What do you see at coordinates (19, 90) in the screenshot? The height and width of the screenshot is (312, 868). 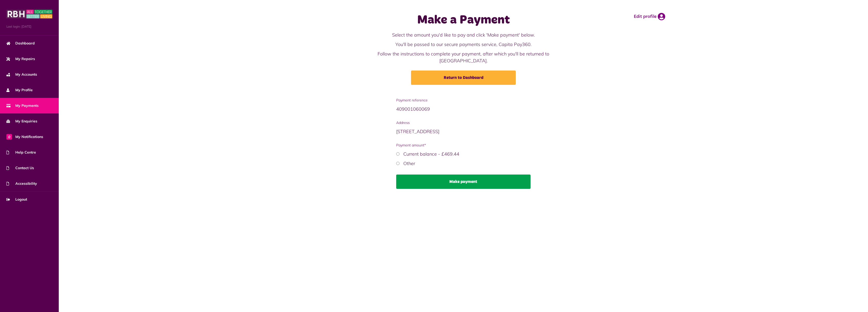 I see `span: My Profile` at bounding box center [19, 90].